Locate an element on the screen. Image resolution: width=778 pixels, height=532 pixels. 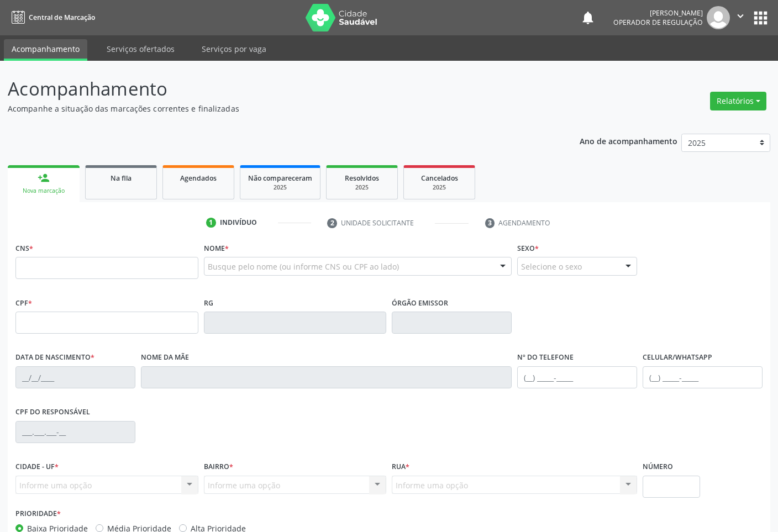
span: Não compareceram is located at coordinates (280, 178).